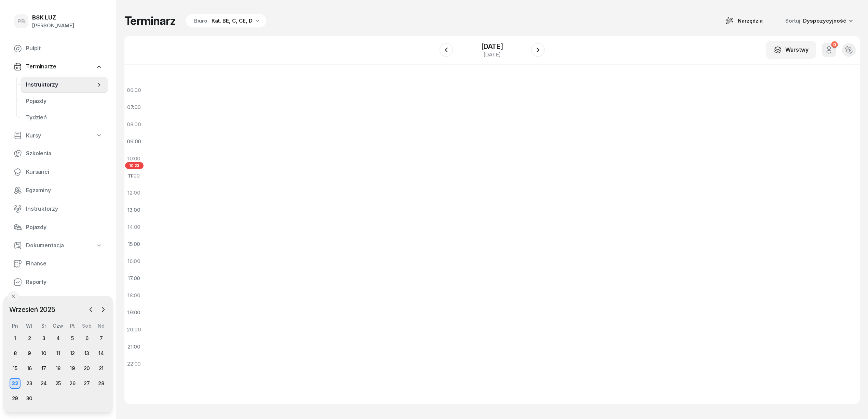 This screenshot has width=868, height=419. What do you see at coordinates (134, 364) in the screenshot?
I see `div: 22:00` at bounding box center [134, 364].